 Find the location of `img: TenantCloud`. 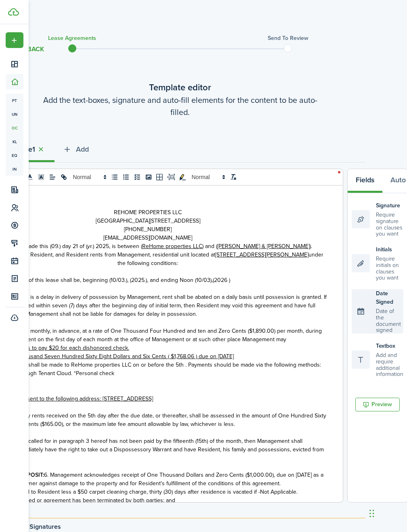

img: TenantCloud is located at coordinates (13, 12).